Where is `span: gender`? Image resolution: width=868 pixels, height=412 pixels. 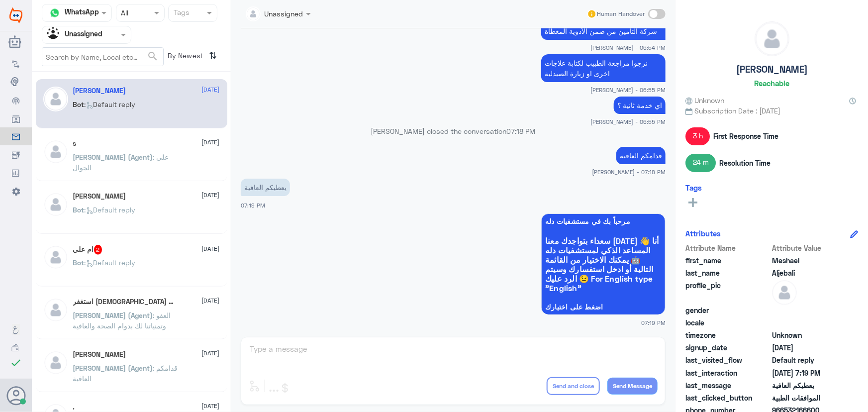 span: gender is located at coordinates (728, 309).